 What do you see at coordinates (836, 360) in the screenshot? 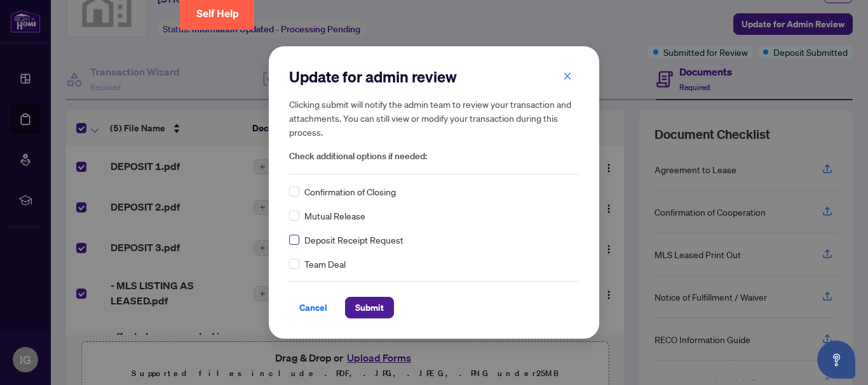
I see `button: Open asap` at bounding box center [836, 360].